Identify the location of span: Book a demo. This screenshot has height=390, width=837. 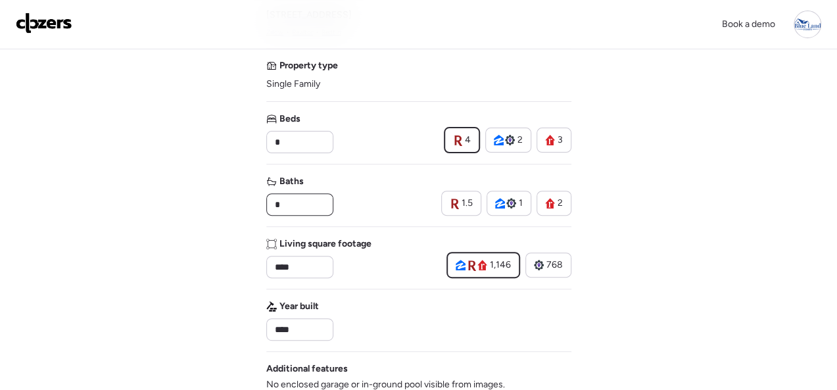
(749, 24).